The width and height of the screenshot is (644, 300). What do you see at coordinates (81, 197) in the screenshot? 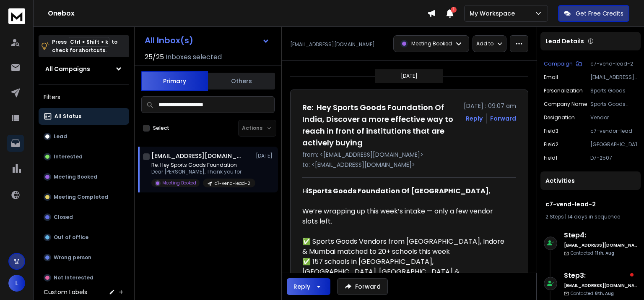
I see `p: Meeting Completed` at bounding box center [81, 197].